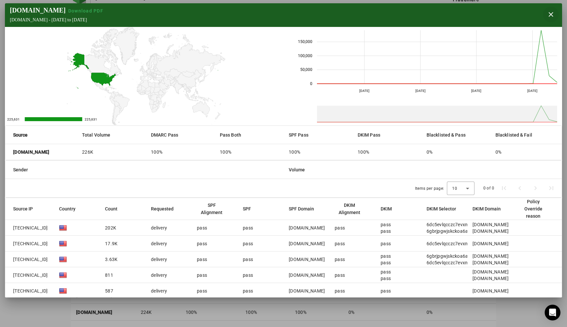 This screenshot has width=567, height=327. I want to click on text: 150,000, so click(305, 42).